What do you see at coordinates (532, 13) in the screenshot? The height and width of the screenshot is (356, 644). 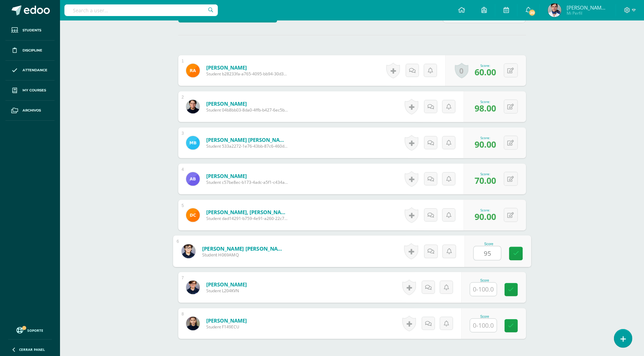 I see `span: 20` at bounding box center [532, 13].